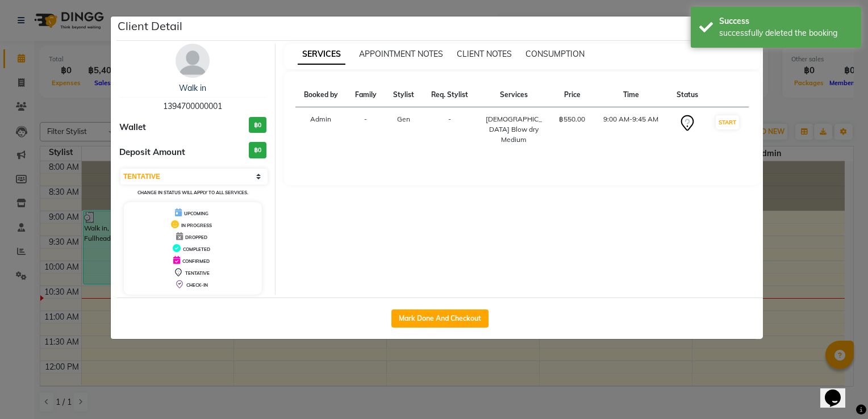 The image size is (868, 419). I want to click on span: TENTATIVE, so click(197, 273).